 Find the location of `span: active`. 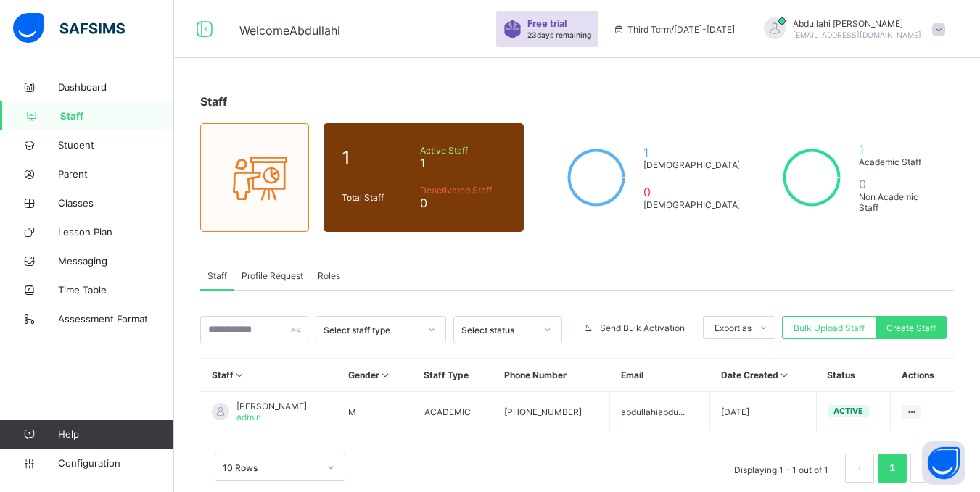

span: active is located at coordinates (848, 411).